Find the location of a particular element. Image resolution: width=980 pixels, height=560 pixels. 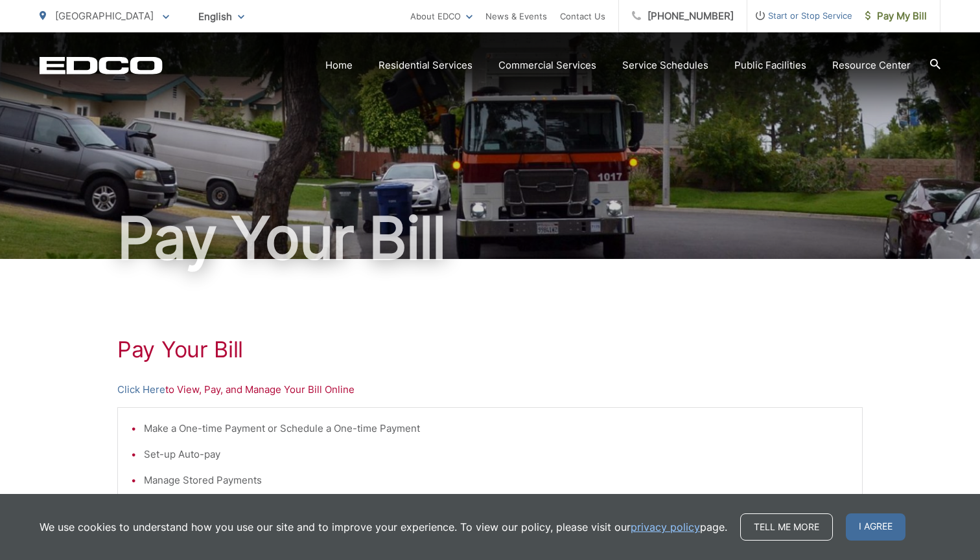

a: Click Here is located at coordinates (141, 390).